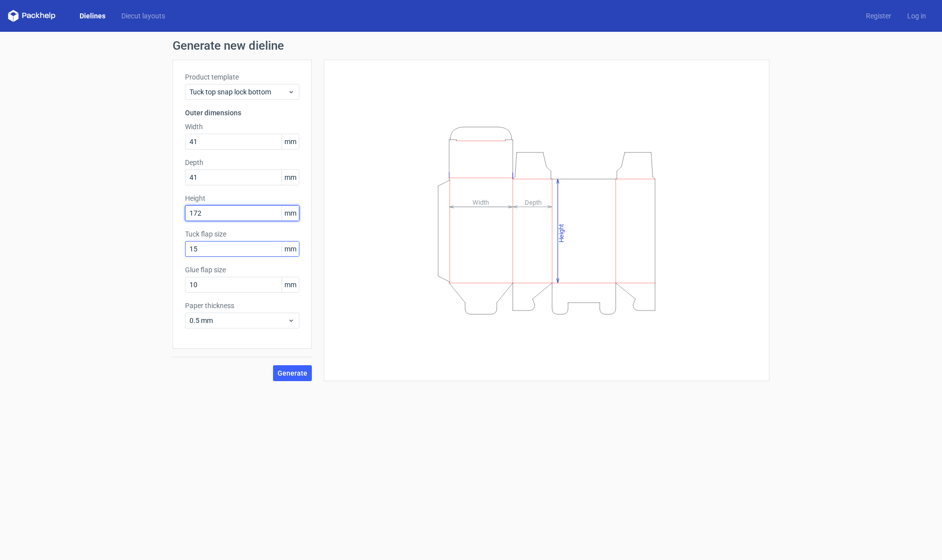  What do you see at coordinates (242, 270) in the screenshot?
I see `label: Glue flap size` at bounding box center [242, 270].